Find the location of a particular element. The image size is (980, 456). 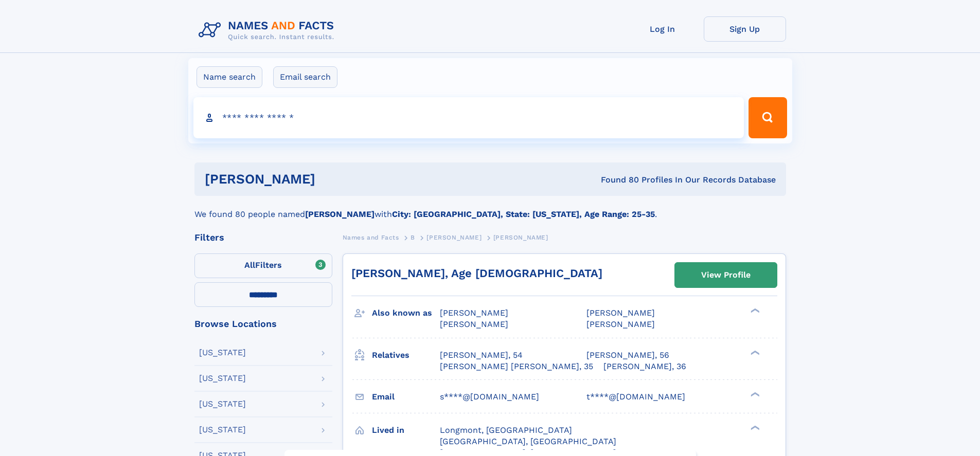

label: Filters is located at coordinates (263, 266).